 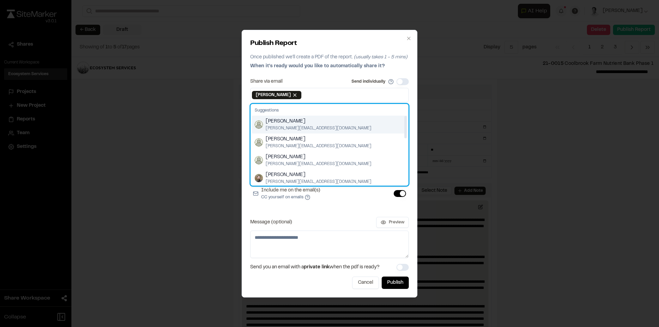 What do you see at coordinates (308, 197) in the screenshot?
I see `button: Include me on the email(s)CC yourself on emails` at bounding box center [308, 197].